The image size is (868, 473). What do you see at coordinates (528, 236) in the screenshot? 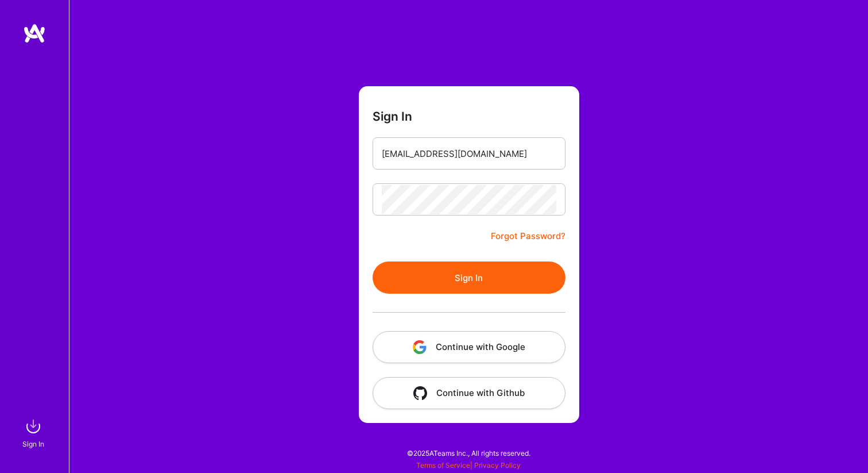
I see `a: Forgot Password?` at bounding box center [528, 236].